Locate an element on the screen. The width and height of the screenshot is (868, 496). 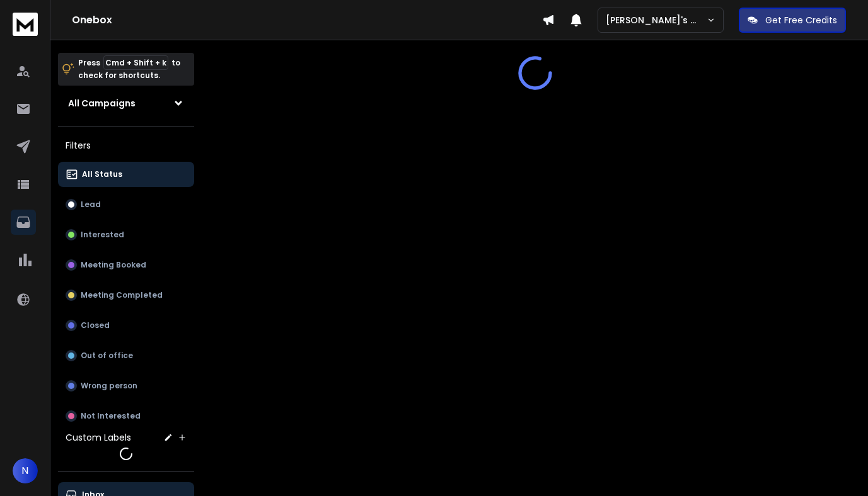
p: Meeting Completed is located at coordinates (122, 295).